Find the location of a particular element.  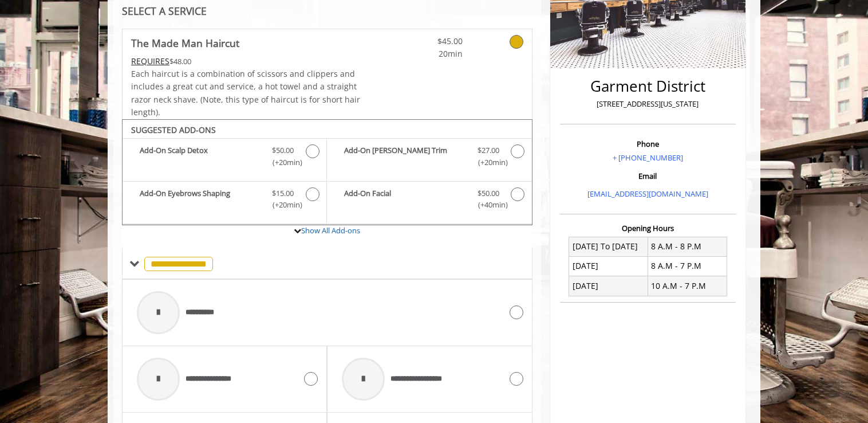

h3: Phone is located at coordinates (648, 144).